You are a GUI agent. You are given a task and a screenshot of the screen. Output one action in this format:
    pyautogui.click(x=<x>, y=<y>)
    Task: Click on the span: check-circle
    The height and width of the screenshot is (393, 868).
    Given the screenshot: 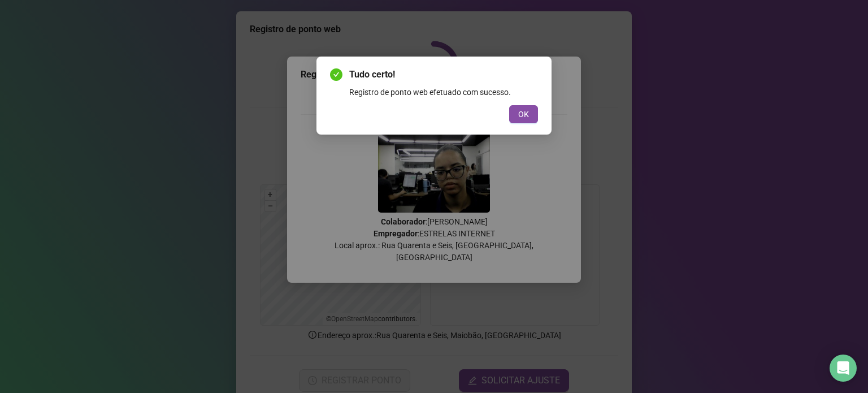 What is the action you would take?
    pyautogui.click(x=337, y=74)
    